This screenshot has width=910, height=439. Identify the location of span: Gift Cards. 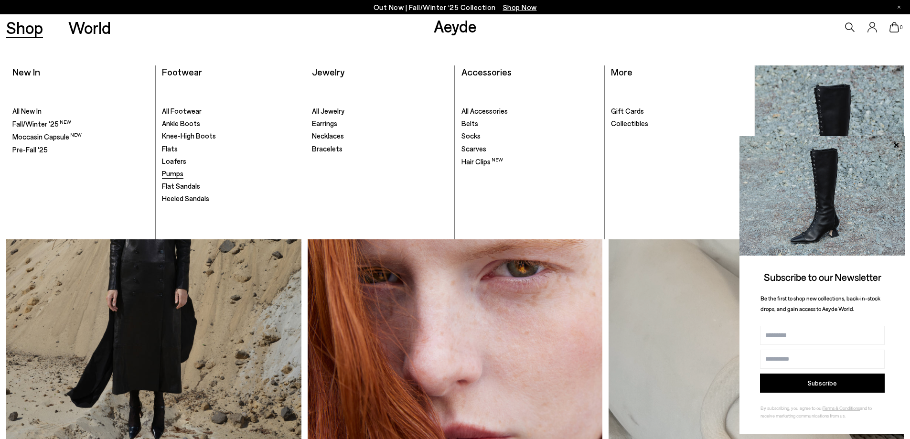
(627, 111).